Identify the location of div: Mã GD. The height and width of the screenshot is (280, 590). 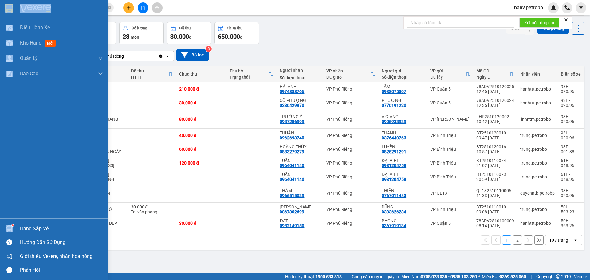
(493, 71).